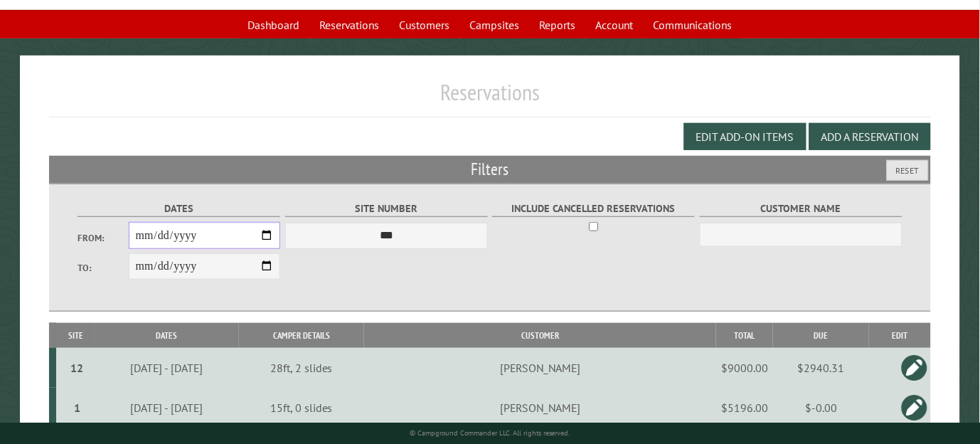  What do you see at coordinates (274, 25) in the screenshot?
I see `a: Dashboard` at bounding box center [274, 25].